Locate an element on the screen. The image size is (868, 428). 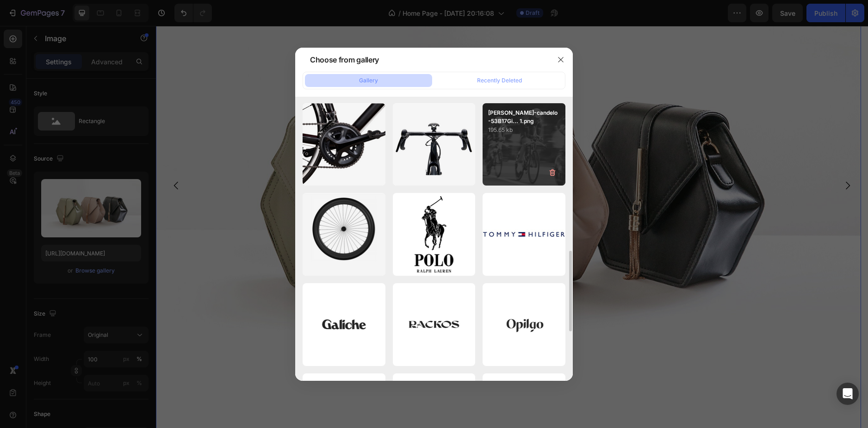
button: Carousel Back Arrow is located at coordinates (20, 160).